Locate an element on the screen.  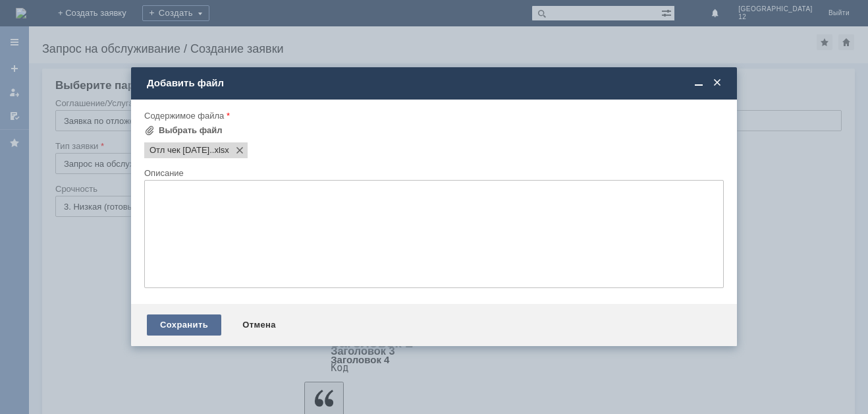
div: Выбрать файл is located at coordinates (190, 130).